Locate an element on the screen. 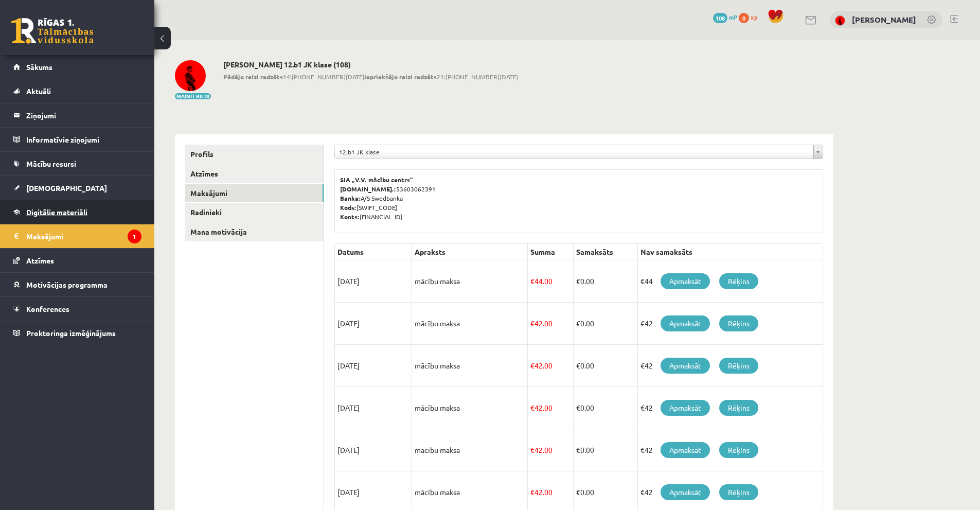  b: Kods: is located at coordinates (349, 208).